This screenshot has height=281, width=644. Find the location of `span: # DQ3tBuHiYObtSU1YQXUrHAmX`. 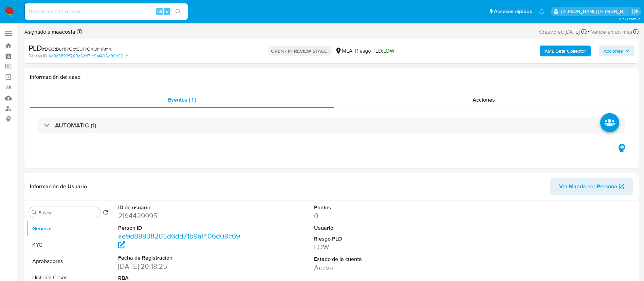

span: # DQ3tBuHiYObtSU1YQXUrHAmX is located at coordinates (76, 49).